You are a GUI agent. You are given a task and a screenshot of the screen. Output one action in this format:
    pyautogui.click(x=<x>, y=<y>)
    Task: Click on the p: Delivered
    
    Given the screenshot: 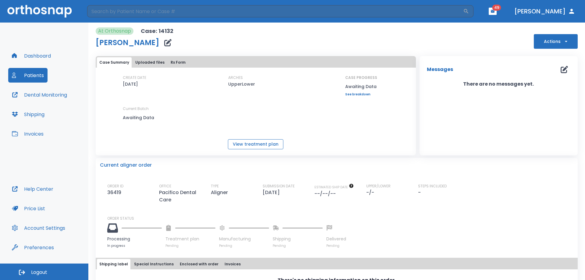 What is the action you would take?
    pyautogui.click(x=336, y=239)
    